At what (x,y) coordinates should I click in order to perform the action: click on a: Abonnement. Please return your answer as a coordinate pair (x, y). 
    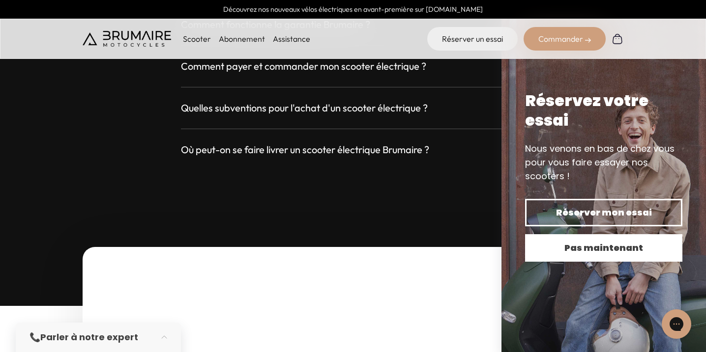
    Looking at the image, I should click on (242, 39).